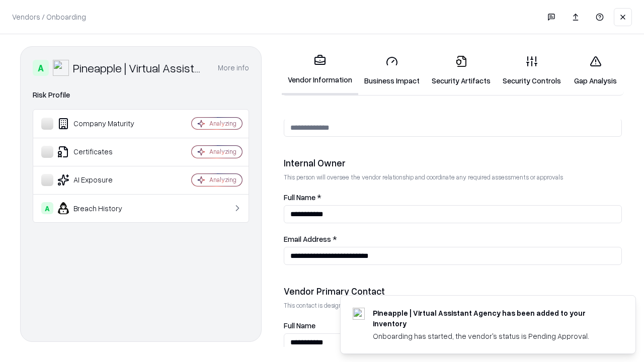 The width and height of the screenshot is (644, 362). Describe the element at coordinates (320, 70) in the screenshot. I see `a: Vendor Information` at that location.